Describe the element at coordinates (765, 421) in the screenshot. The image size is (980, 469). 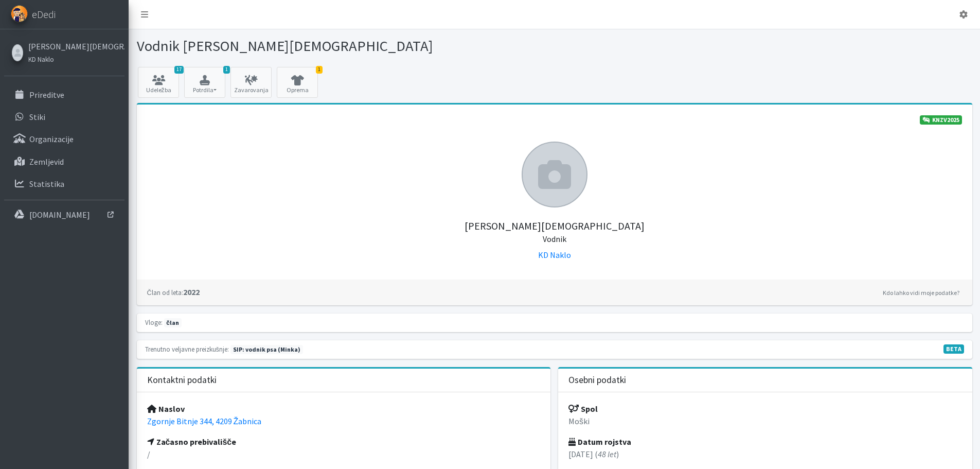
I see `p: Moški` at that location.